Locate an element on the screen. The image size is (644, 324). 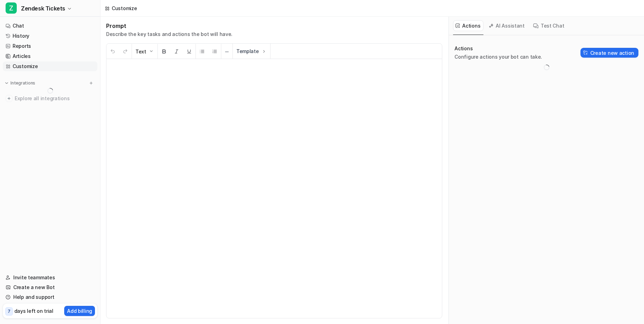
div: Customize is located at coordinates (124, 8).